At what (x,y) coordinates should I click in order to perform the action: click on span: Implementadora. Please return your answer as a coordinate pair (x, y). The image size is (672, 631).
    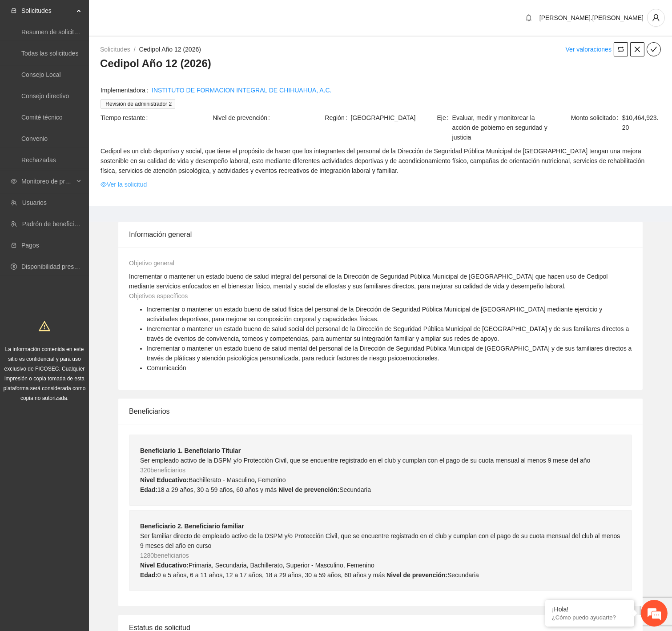
    Looking at the image, I should click on (126, 91).